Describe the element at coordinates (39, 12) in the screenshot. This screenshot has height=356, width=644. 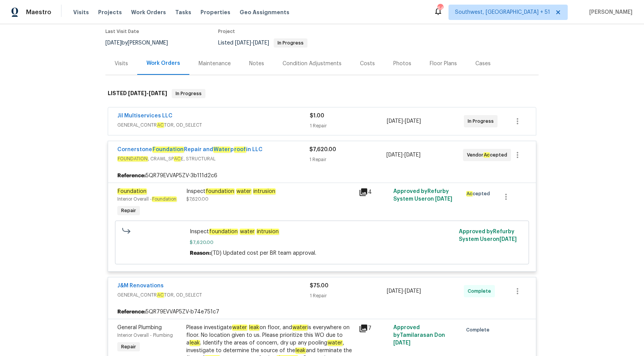
I see `span: Maestro` at that location.